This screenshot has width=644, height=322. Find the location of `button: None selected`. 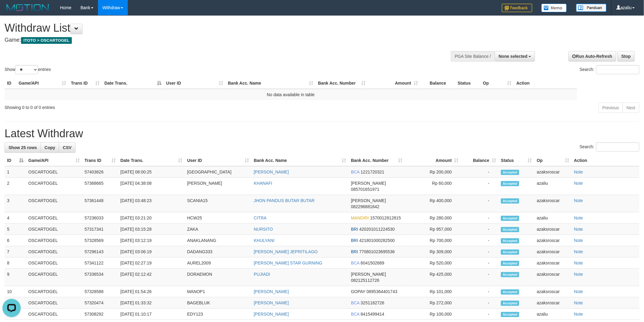

button: None selected is located at coordinates (515, 56).